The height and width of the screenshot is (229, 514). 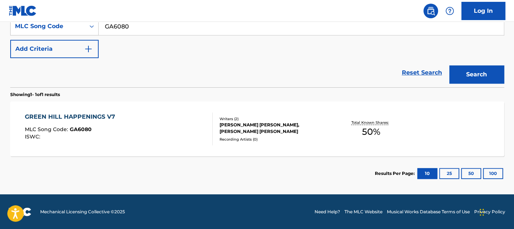 What do you see at coordinates (449, 173) in the screenshot?
I see `button: 25` at bounding box center [449, 173].